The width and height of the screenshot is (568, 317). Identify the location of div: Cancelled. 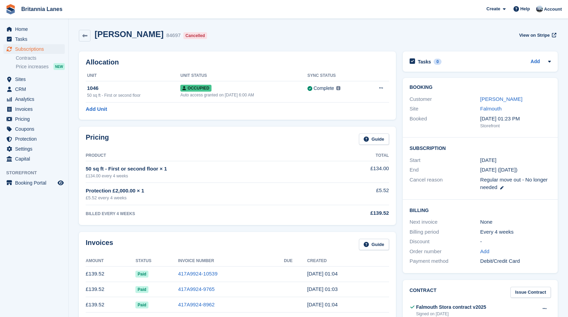
(195, 36).